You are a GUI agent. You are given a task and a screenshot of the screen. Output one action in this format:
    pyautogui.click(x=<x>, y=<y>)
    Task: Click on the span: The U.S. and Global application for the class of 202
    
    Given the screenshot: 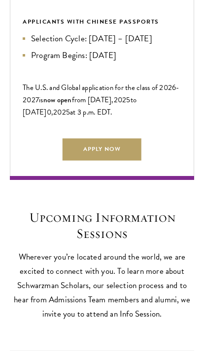 What is the action you would take?
    pyautogui.click(x=97, y=88)
    